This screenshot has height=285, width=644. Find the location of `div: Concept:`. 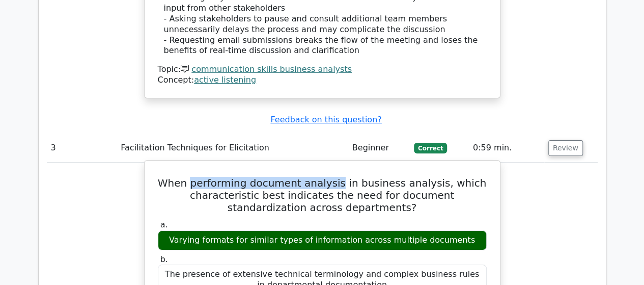

div: Concept: is located at coordinates (322, 80).